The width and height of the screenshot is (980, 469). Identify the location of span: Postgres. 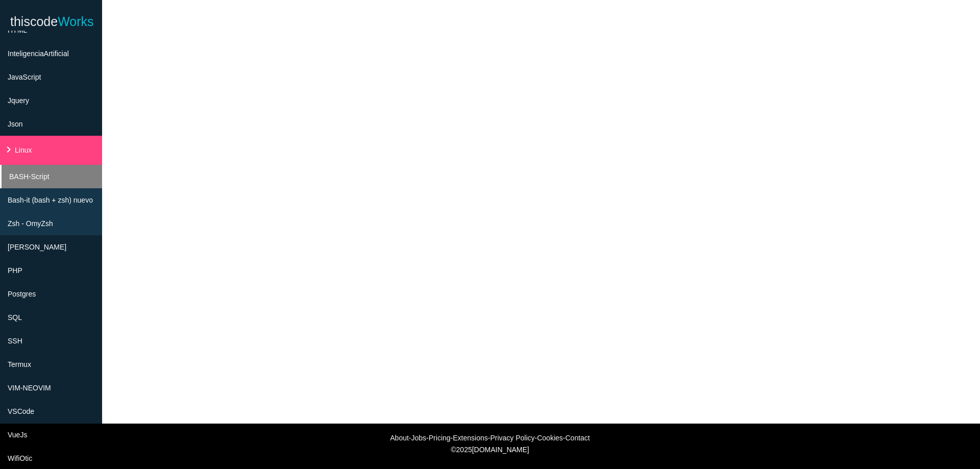
(21, 294).